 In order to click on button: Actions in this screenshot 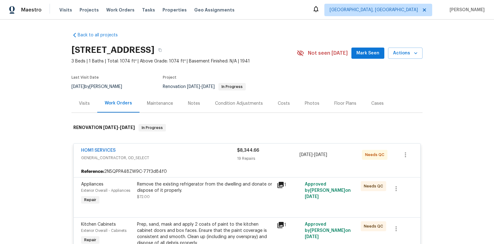, I will do `click(405, 53)`.